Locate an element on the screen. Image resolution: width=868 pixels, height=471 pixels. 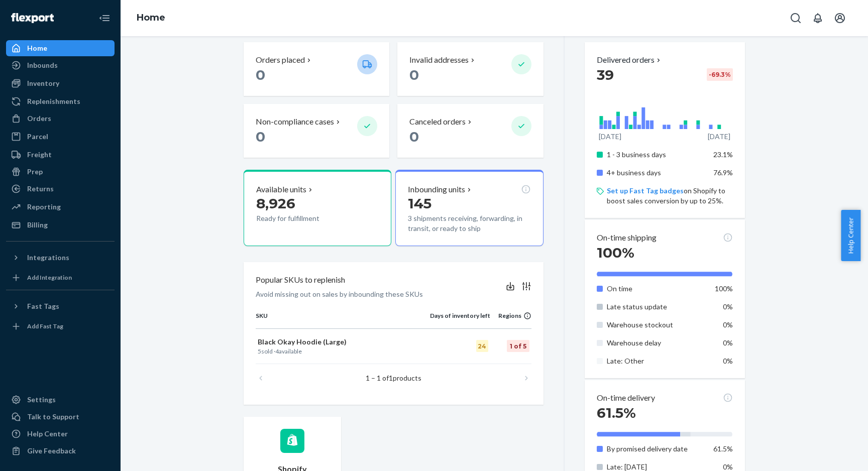
p: Avoid missing out on sales by inbounding these SKUs is located at coordinates (339, 294).